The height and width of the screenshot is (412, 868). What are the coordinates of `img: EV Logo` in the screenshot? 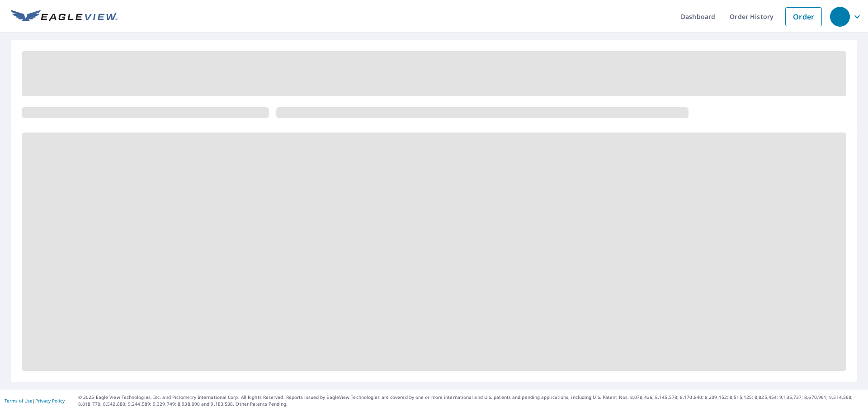 It's located at (64, 17).